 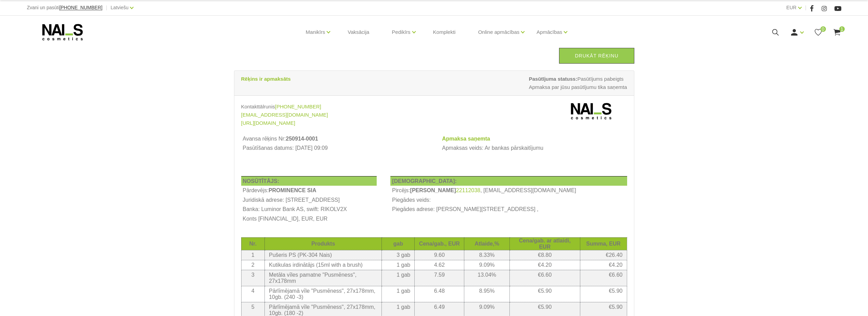 I want to click on td: Pārlīmējamā vīle "Pusmēness", 27x178mm, 10gb. (240 -3), so click(x=323, y=293).